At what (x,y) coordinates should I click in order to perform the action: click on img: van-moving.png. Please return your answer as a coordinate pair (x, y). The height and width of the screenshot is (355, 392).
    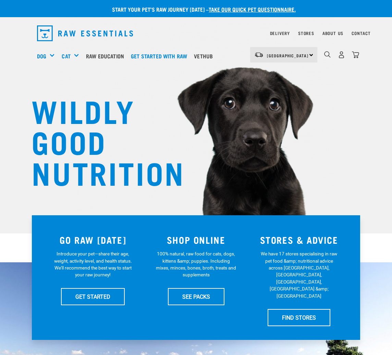
    Looking at the image, I should click on (259, 55).